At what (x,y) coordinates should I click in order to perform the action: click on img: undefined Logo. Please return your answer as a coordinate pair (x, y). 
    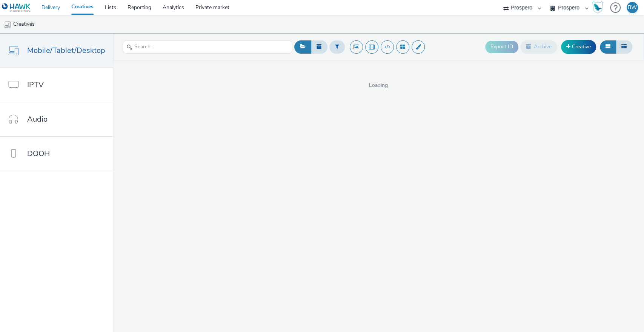
    Looking at the image, I should click on (16, 8).